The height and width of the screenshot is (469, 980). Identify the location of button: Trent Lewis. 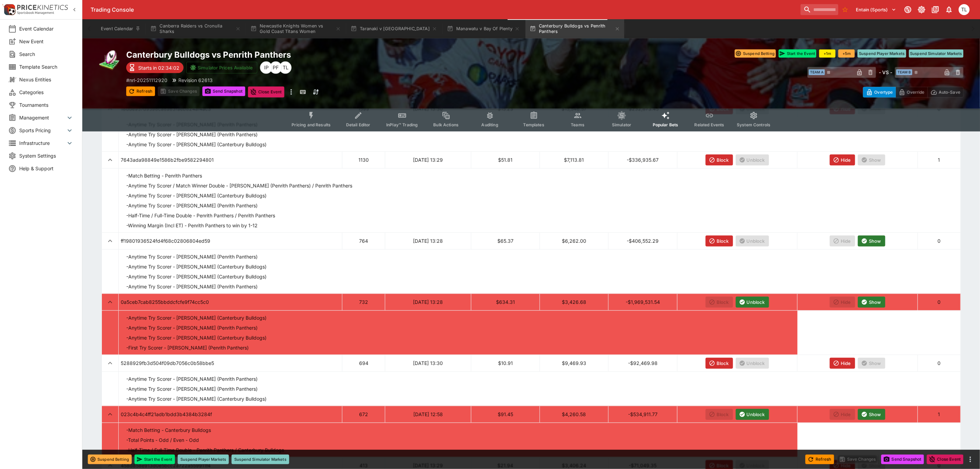
(964, 10).